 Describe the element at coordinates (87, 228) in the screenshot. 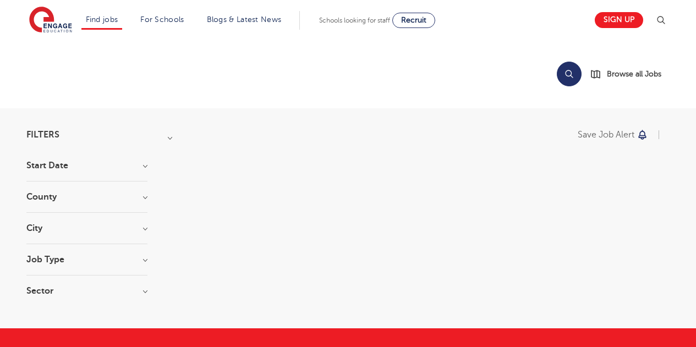

I see `h3: City` at that location.